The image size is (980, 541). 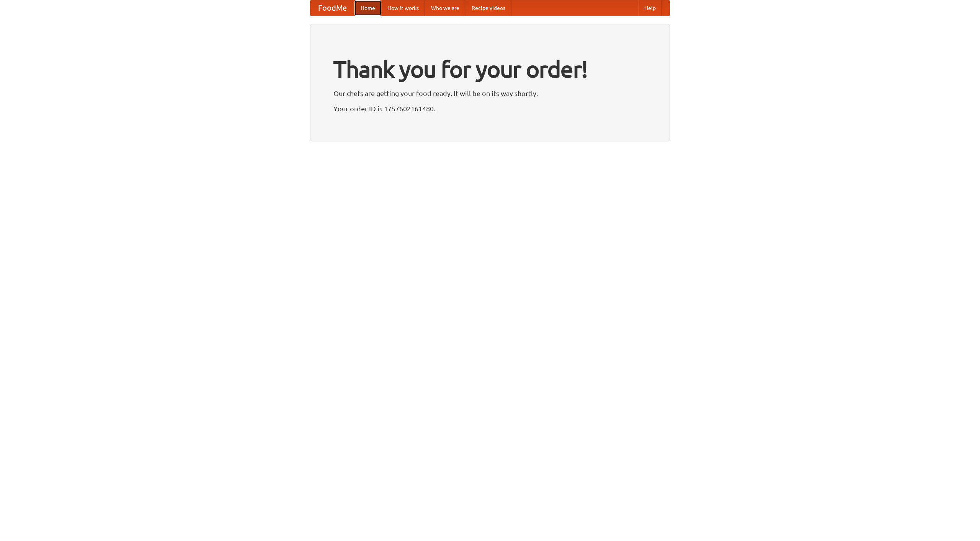 I want to click on a: FoodMe, so click(x=333, y=8).